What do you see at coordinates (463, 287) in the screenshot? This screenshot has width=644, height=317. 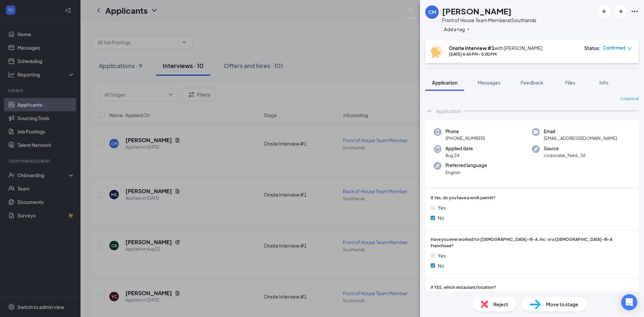 I see `span: If YES, which restaurant/location?` at bounding box center [463, 287].